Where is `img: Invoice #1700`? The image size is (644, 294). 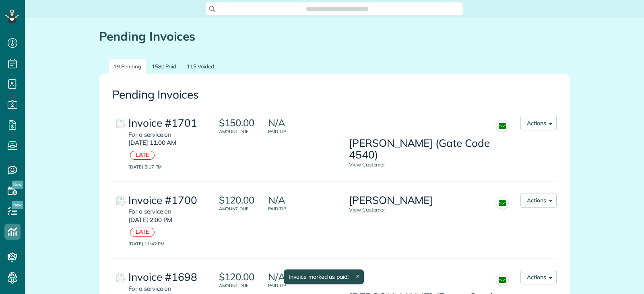
img: Invoice #1700 is located at coordinates (120, 201).